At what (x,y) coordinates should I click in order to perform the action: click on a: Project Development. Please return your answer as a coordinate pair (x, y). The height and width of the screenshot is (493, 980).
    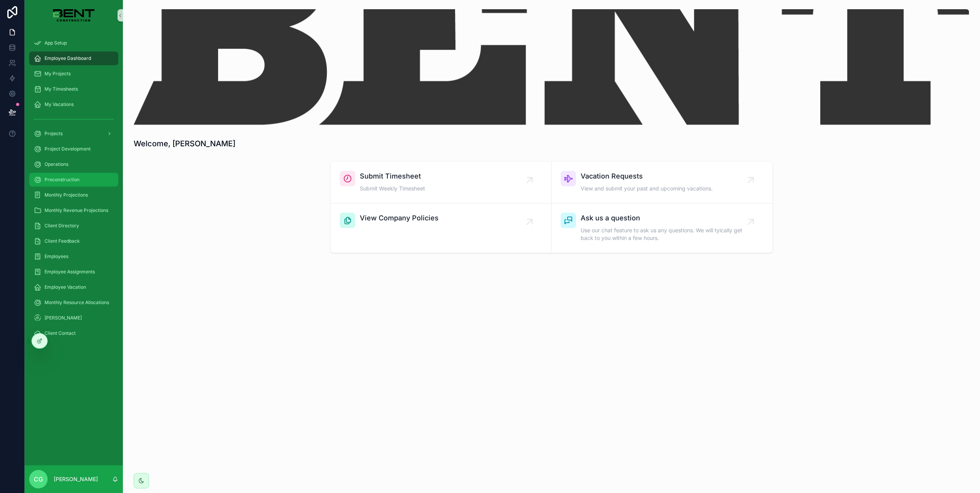
    Looking at the image, I should click on (74, 149).